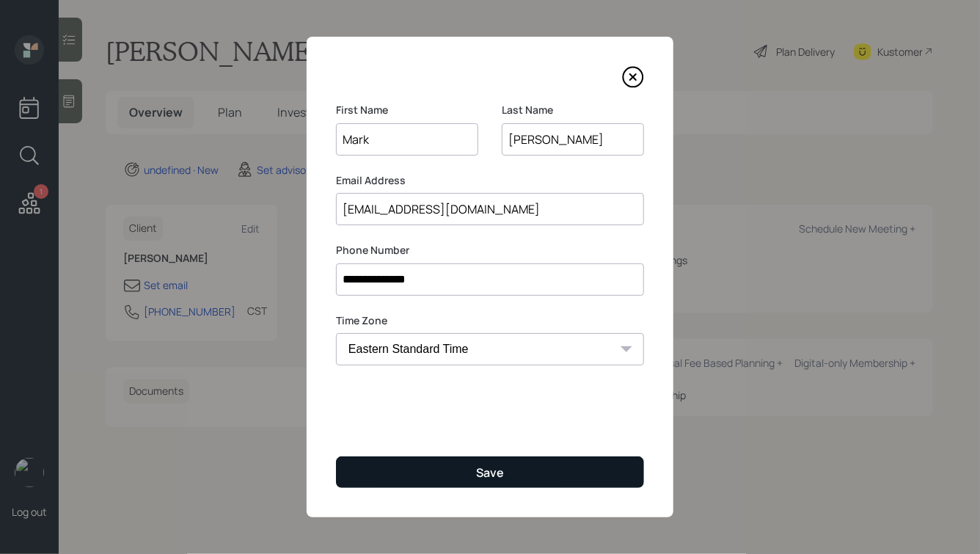  I want to click on button: Save, so click(490, 472).